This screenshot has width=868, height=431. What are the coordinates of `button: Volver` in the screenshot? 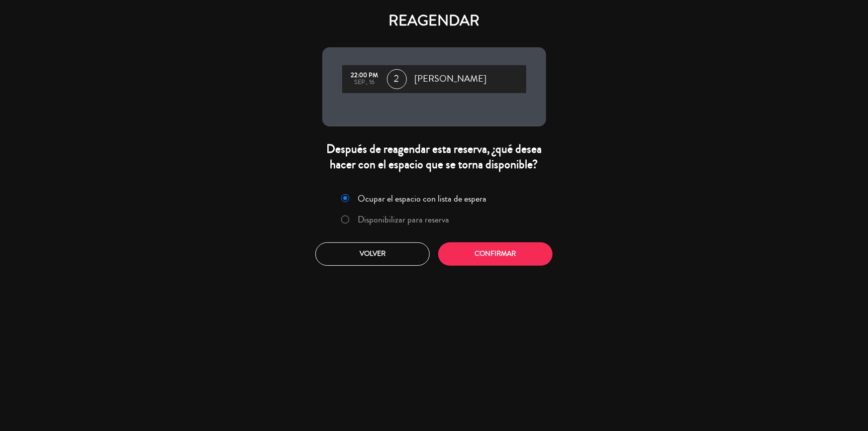 It's located at (372, 253).